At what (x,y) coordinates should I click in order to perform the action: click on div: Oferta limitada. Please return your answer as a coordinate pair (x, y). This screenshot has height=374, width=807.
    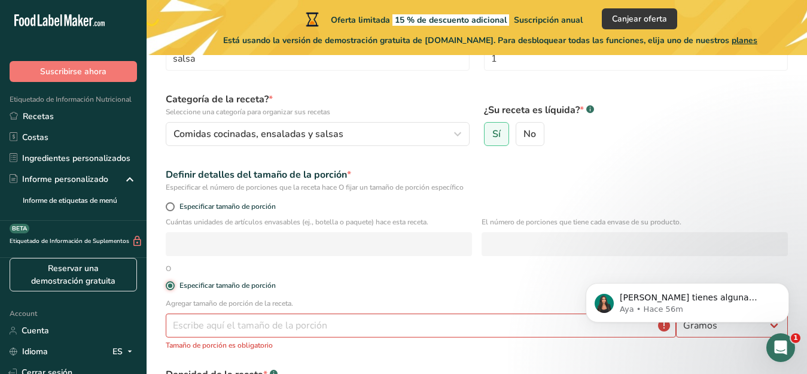
    Looking at the image, I should click on (443, 19).